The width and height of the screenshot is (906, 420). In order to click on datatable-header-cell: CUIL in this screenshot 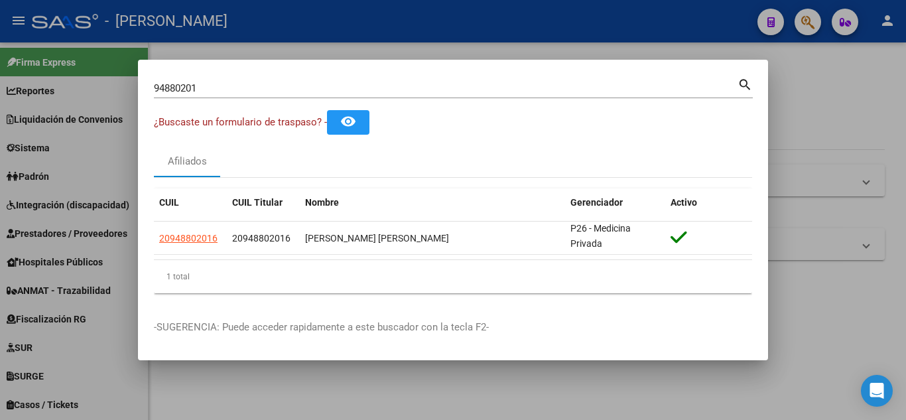, I will do `click(190, 202)`.